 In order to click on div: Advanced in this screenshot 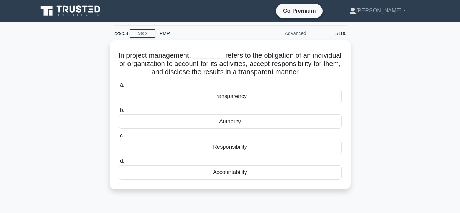, I will do `click(280, 33)`.